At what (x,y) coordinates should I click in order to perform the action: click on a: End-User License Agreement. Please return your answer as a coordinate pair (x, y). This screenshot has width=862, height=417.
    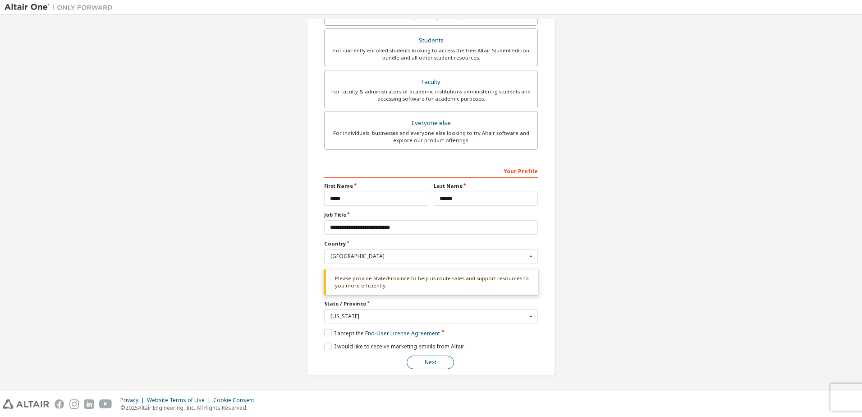
    Looking at the image, I should click on (403, 333).